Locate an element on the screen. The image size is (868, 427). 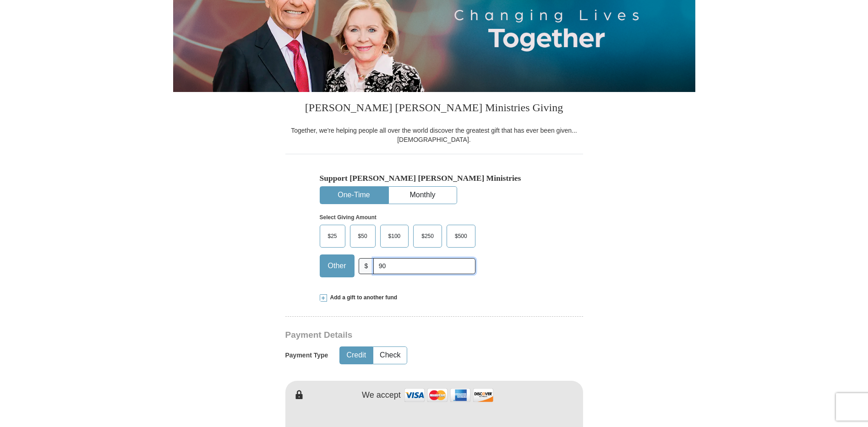
div: Together, we're helping people all over the world discover the greatest gift that has ever been g... is located at coordinates (434, 135).